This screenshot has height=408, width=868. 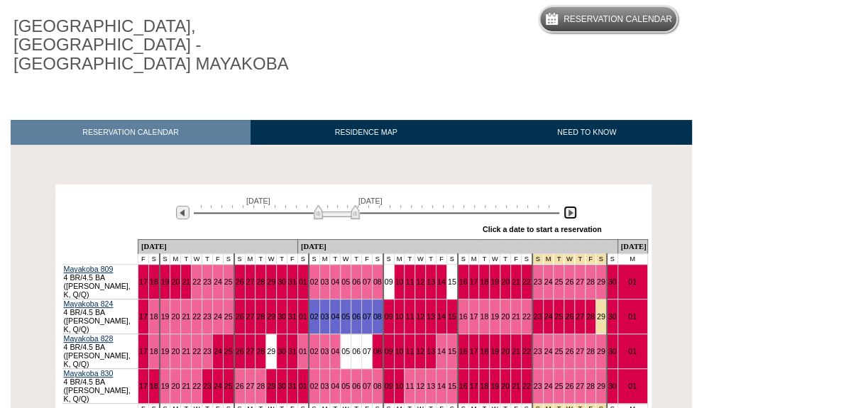 What do you see at coordinates (89, 304) in the screenshot?
I see `a: Mayakoba 824` at bounding box center [89, 304].